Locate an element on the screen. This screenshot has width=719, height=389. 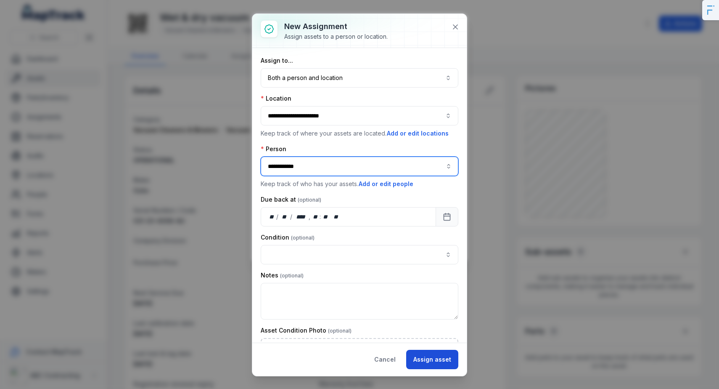
label: Notes is located at coordinates (282, 275).